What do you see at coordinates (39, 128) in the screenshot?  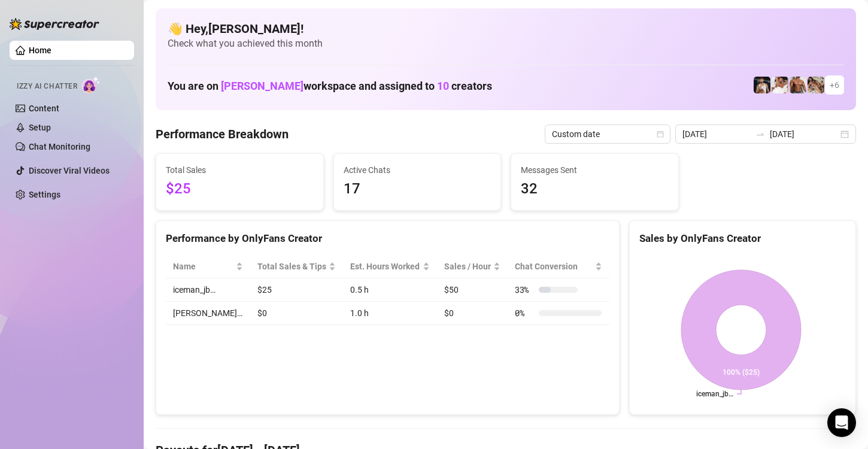 I see `a: Setup` at bounding box center [39, 128].